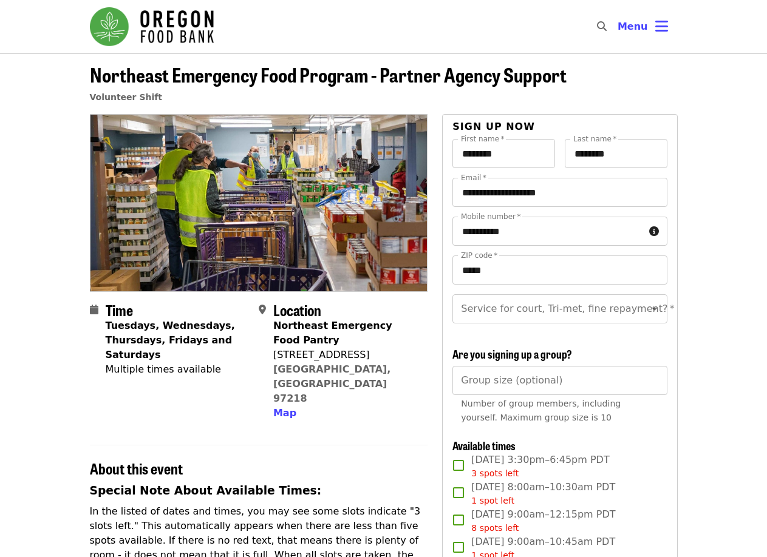 The height and width of the screenshot is (557, 767). Describe the element at coordinates (491, 217) in the screenshot. I see `label: Mobile number` at that location.